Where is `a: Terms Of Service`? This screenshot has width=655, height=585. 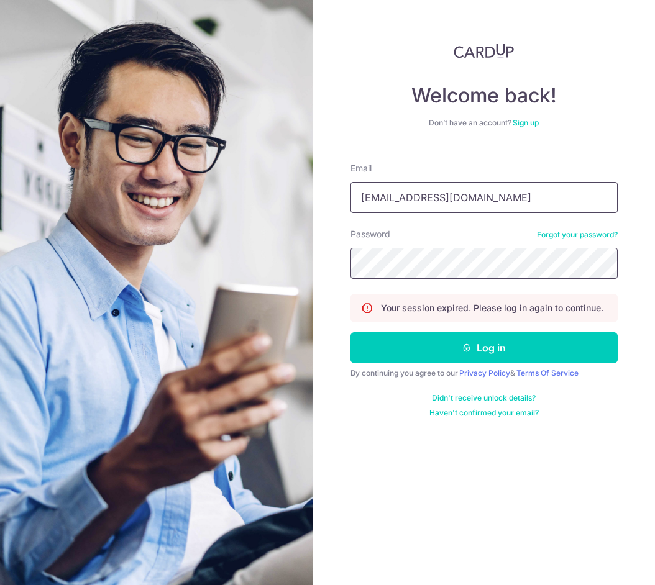 a: Terms Of Service is located at coordinates (547, 373).